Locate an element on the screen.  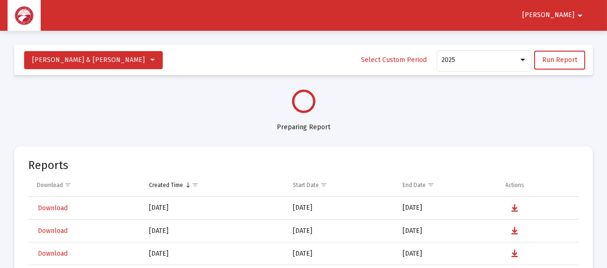
td: Column Start Date is located at coordinates (341, 185).